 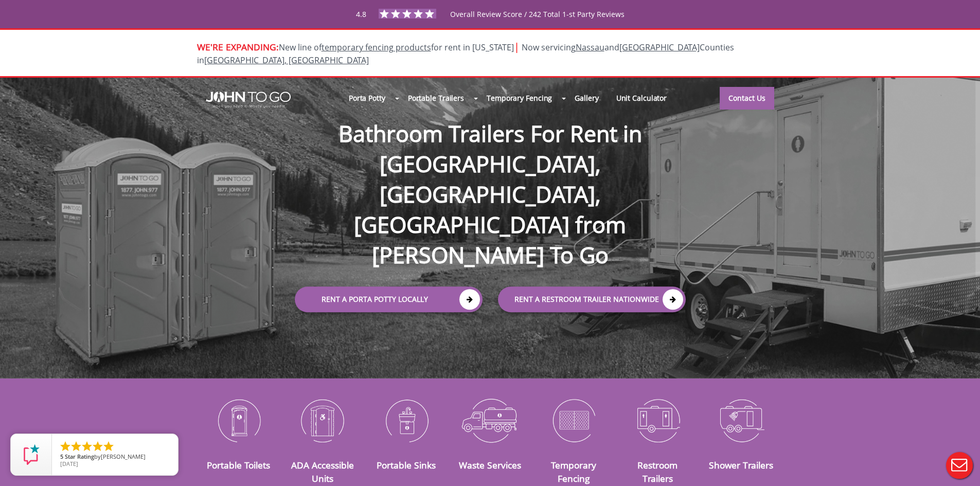 What do you see at coordinates (31, 455) in the screenshot?
I see `img: Review Rating` at bounding box center [31, 455].